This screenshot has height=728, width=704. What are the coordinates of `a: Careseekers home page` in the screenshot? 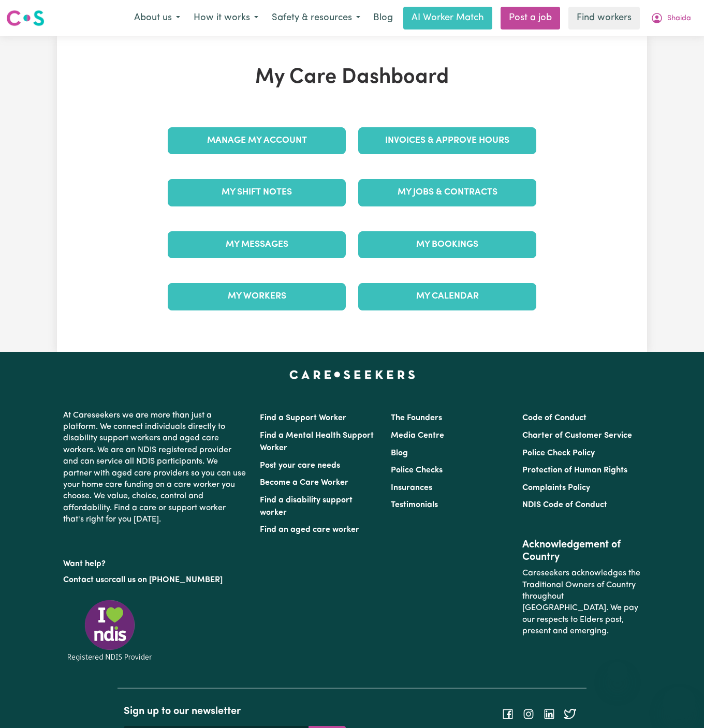 It's located at (352, 375).